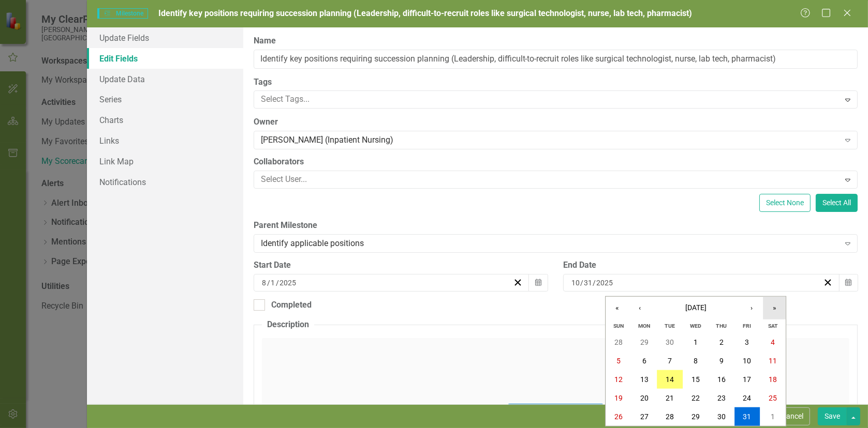 This screenshot has width=868, height=428. I want to click on abbr: September 28, 2025, so click(619, 342).